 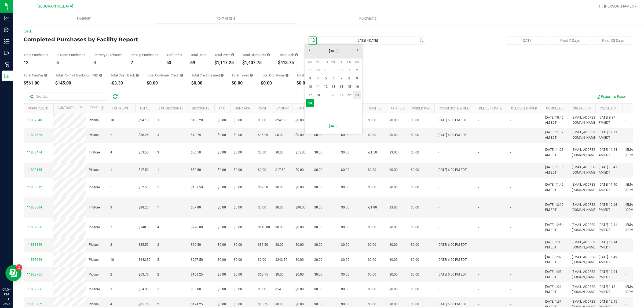 What do you see at coordinates (224, 55) in the screenshot?
I see `div: Total Price` at bounding box center [224, 55].